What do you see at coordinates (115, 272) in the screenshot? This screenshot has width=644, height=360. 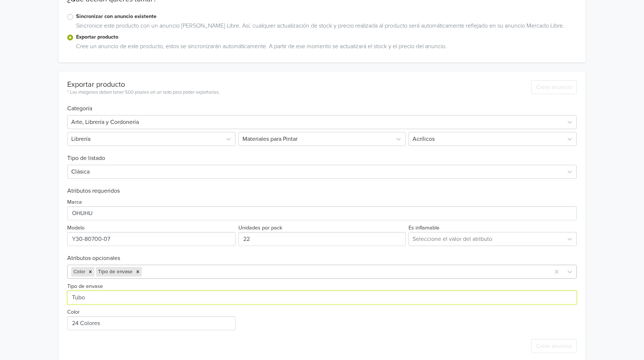 I see `div: Tipo de envase` at bounding box center [115, 272].